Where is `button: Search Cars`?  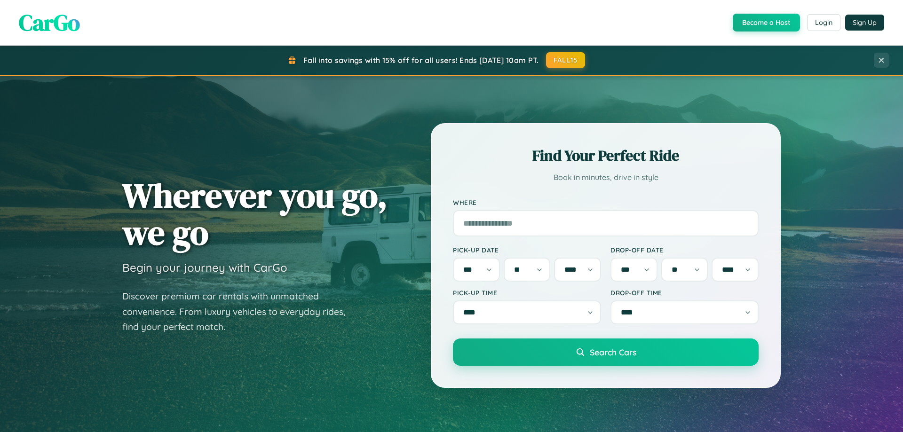 button: Search Cars is located at coordinates (606, 352).